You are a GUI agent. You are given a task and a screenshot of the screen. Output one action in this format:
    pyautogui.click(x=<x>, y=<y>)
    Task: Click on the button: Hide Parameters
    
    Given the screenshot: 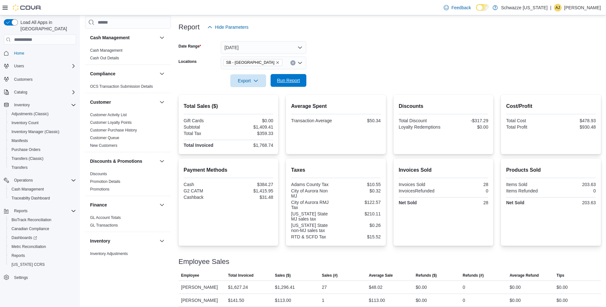 What is the action you would take?
    pyautogui.click(x=228, y=27)
    